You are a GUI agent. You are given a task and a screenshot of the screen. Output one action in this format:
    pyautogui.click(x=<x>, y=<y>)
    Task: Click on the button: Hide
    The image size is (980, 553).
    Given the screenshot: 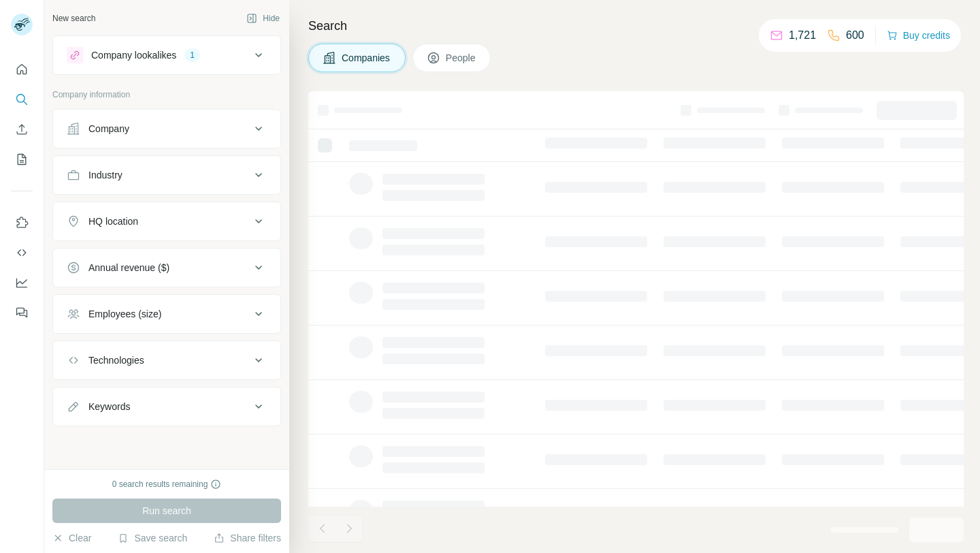 What is the action you would take?
    pyautogui.click(x=263, y=18)
    